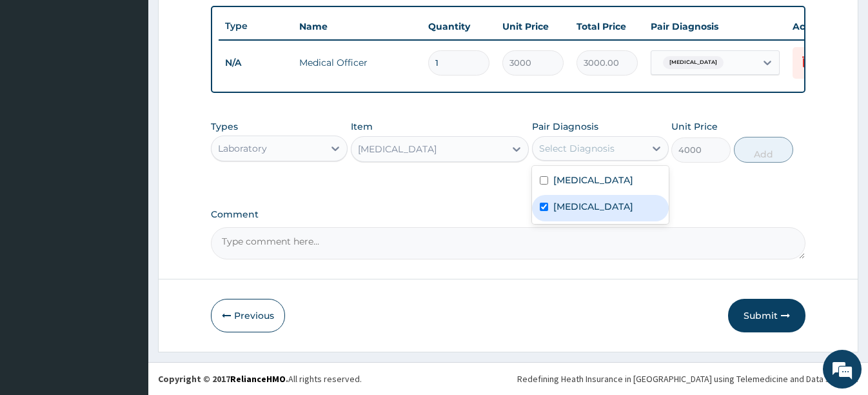  Describe the element at coordinates (256, 26) in the screenshot. I see `th: Type` at that location.